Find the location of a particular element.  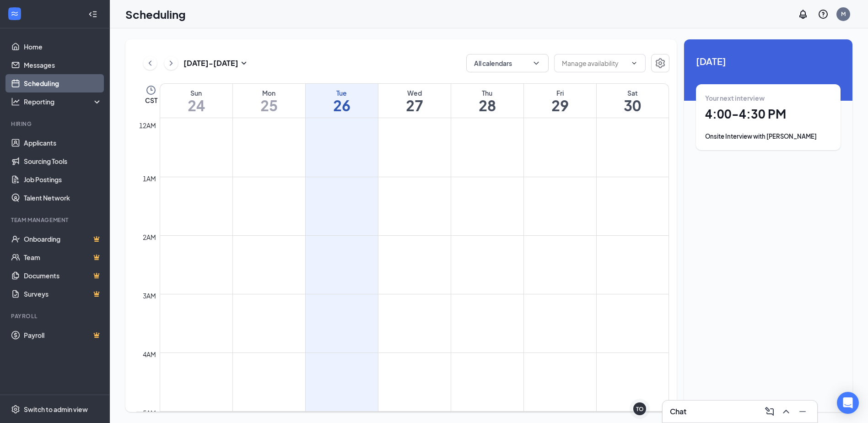

a: August 25, 2025 is located at coordinates (269, 101).